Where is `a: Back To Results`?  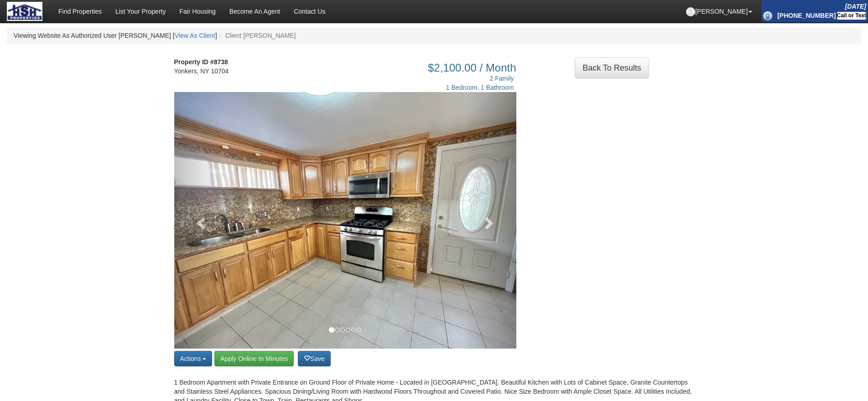
a: Back To Results is located at coordinates (612, 68).